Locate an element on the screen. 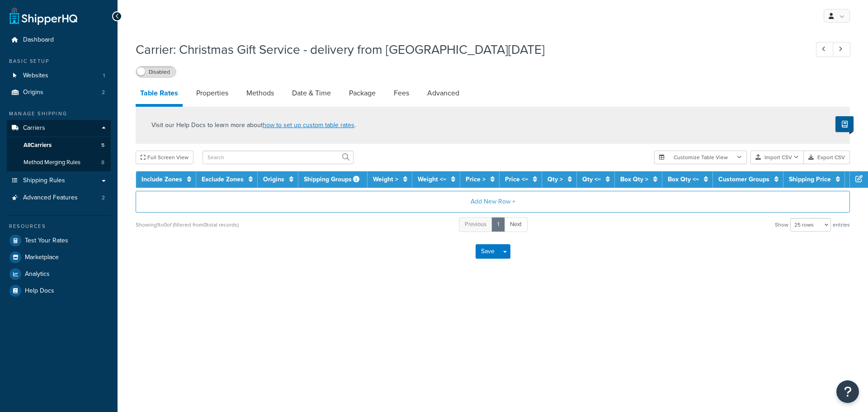  li: Help Docs is located at coordinates (59, 291).